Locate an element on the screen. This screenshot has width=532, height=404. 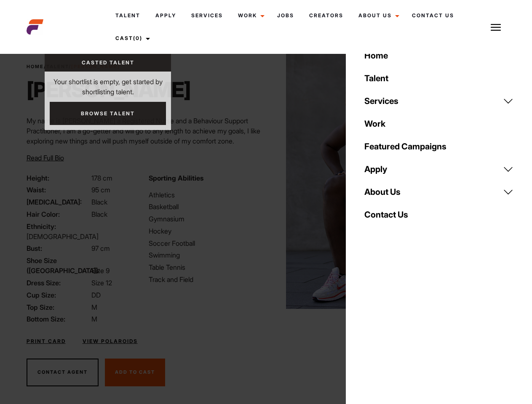
li: Hockey is located at coordinates (205, 231).